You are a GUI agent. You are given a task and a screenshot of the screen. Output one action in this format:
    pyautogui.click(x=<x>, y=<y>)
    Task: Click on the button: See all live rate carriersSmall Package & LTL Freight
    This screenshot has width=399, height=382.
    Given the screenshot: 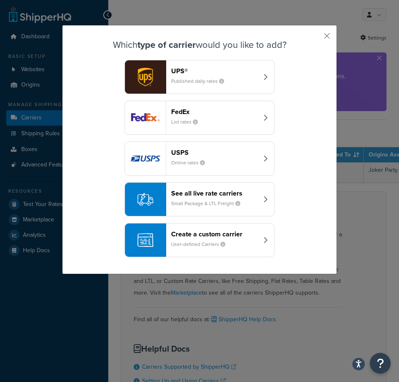 What is the action you would take?
    pyautogui.click(x=199, y=199)
    